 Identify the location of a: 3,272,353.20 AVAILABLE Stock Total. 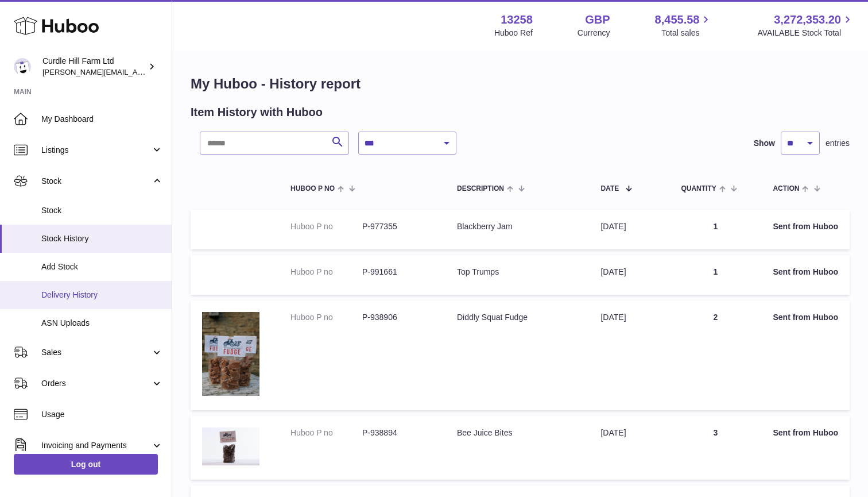
(806, 25).